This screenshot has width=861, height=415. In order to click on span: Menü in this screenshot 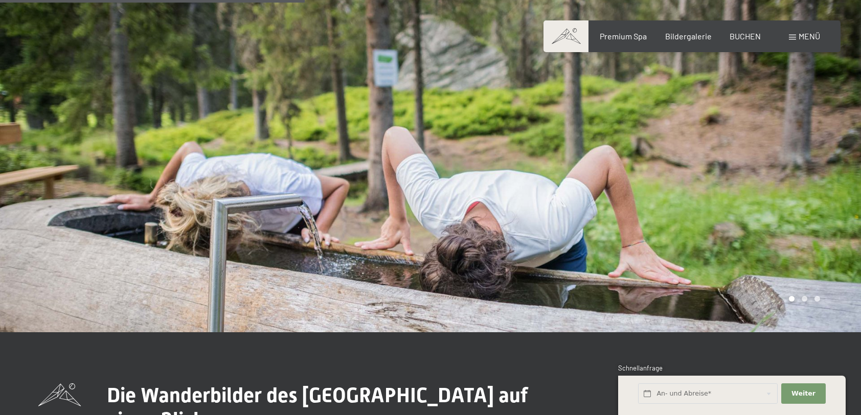, I will do `click(809, 36)`.